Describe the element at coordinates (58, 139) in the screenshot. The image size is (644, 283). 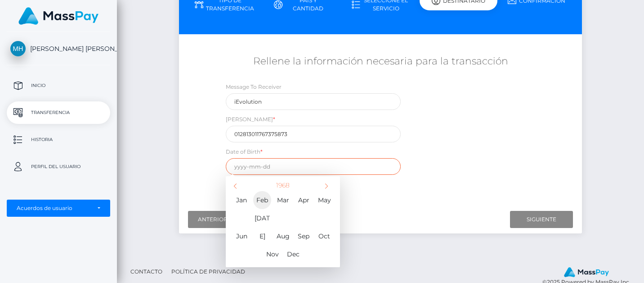
I see `p: Historia` at that location.